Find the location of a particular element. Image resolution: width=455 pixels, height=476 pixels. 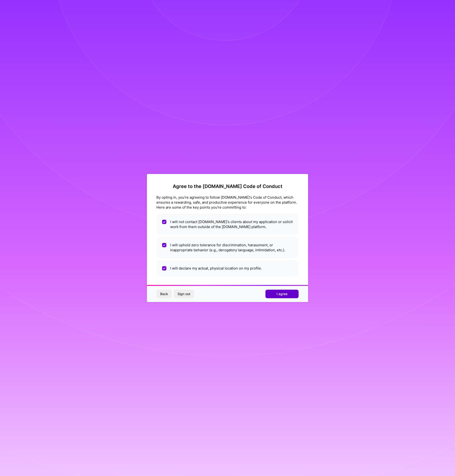

button: I agree is located at coordinates (282, 294).